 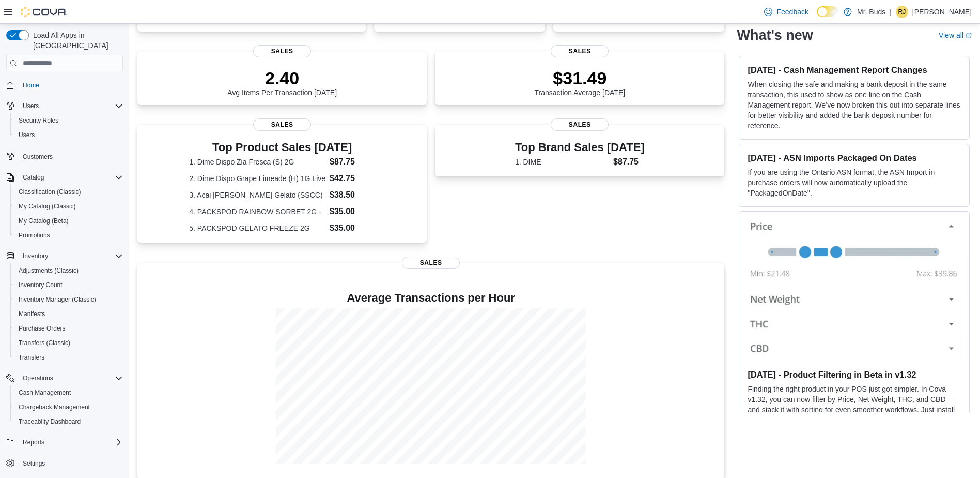 What do you see at coordinates (352, 228) in the screenshot?
I see `dd: $35.00` at bounding box center [352, 228].